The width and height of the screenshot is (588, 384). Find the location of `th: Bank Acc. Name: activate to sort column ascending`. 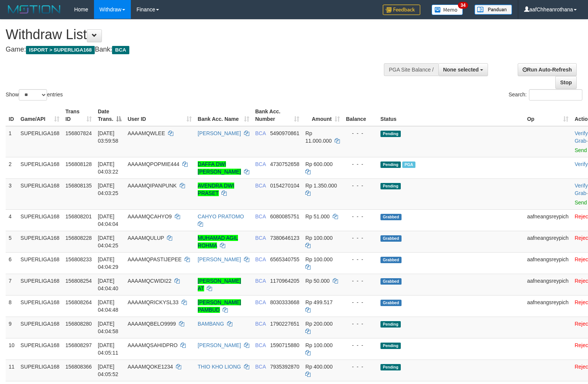

th: Bank Acc. Name: activate to sort column ascending is located at coordinates (223, 115).